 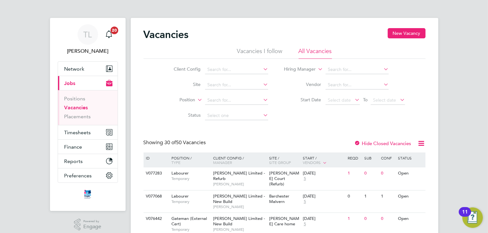 What do you see at coordinates (388, 158) in the screenshot?
I see `div: Conf` at bounding box center [388, 158].